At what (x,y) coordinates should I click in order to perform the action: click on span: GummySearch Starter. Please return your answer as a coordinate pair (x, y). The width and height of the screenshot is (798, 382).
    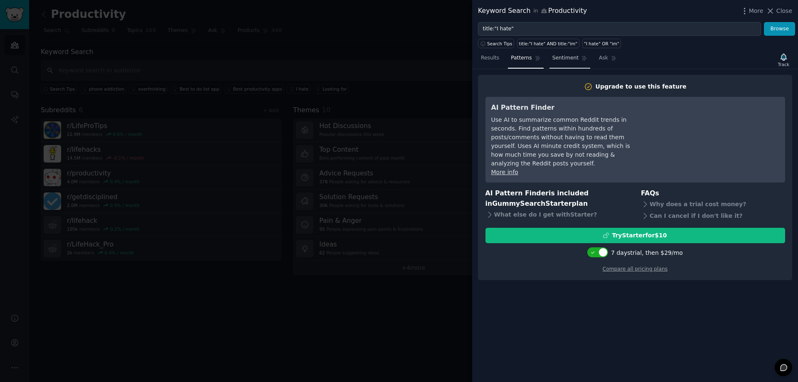
    Looking at the image, I should click on (532, 203).